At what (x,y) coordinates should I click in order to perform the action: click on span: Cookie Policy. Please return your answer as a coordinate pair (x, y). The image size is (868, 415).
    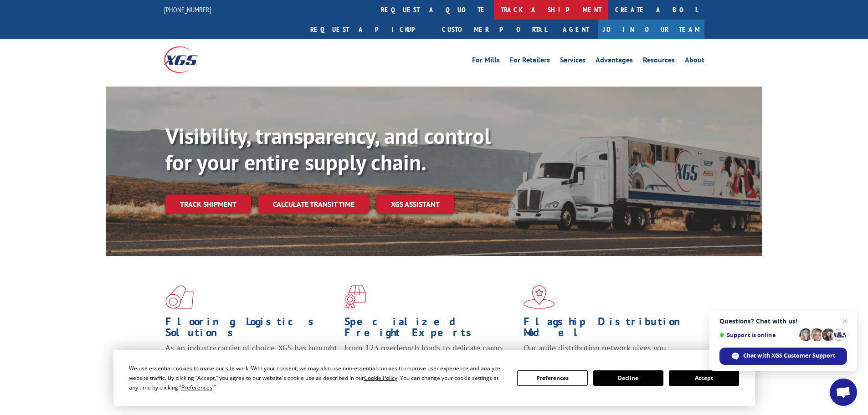
    Looking at the image, I should click on (380, 378).